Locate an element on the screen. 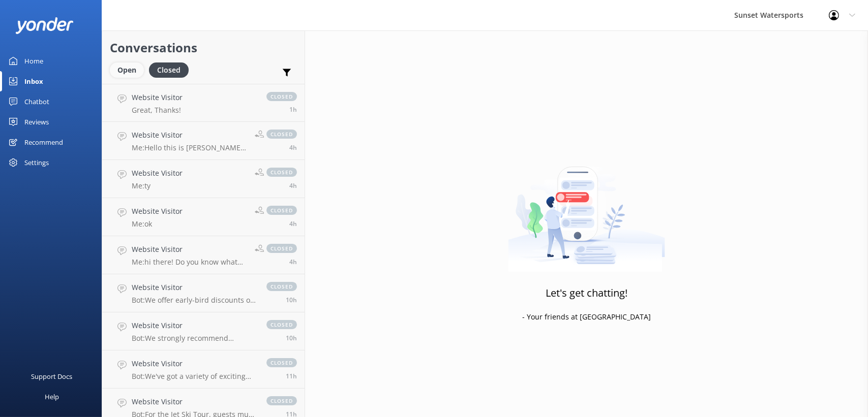  p: Me: ty is located at coordinates (157, 186).